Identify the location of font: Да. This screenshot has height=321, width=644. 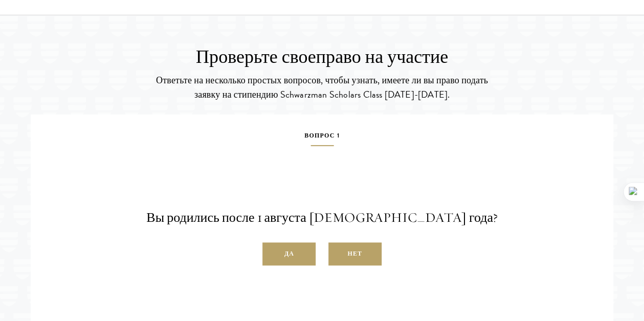
(289, 253).